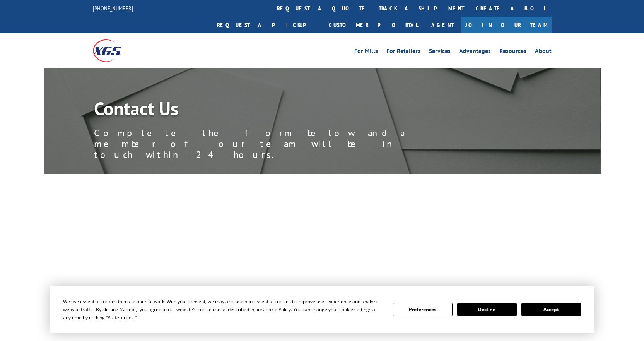 This screenshot has height=341, width=644. I want to click on span: Preferences, so click(120, 318).